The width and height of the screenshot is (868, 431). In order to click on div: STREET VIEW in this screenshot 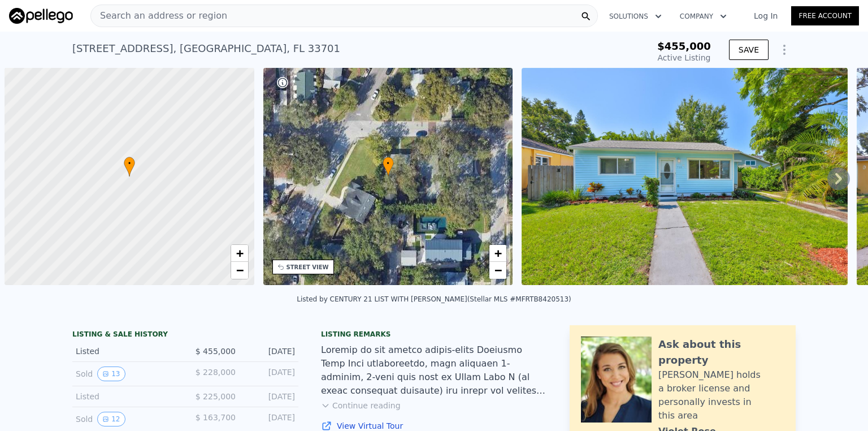, I will do `click(307, 267)`.